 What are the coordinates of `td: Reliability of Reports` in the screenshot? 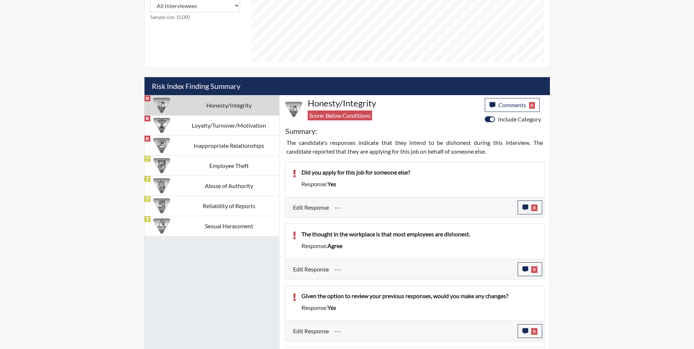 It's located at (229, 206).